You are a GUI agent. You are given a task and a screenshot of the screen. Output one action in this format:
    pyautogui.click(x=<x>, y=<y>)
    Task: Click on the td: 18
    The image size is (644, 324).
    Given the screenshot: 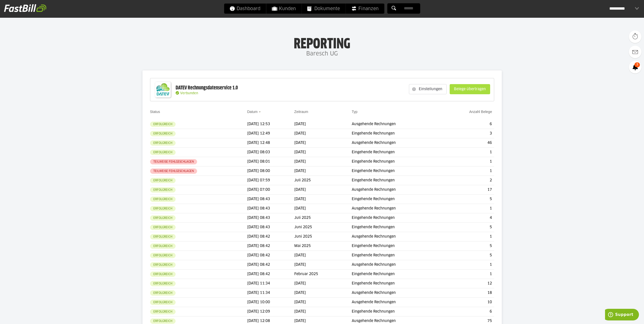 What is the action you would take?
    pyautogui.click(x=468, y=293)
    